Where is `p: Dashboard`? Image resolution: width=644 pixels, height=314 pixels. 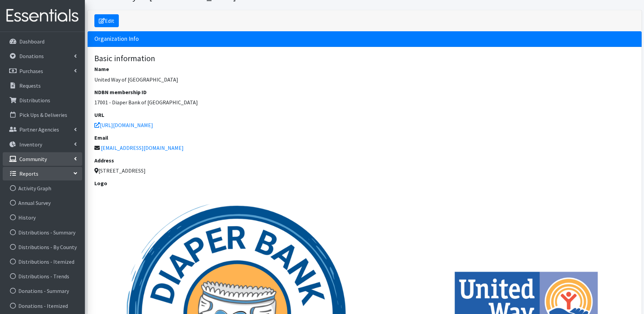 p: Dashboard is located at coordinates (32, 42).